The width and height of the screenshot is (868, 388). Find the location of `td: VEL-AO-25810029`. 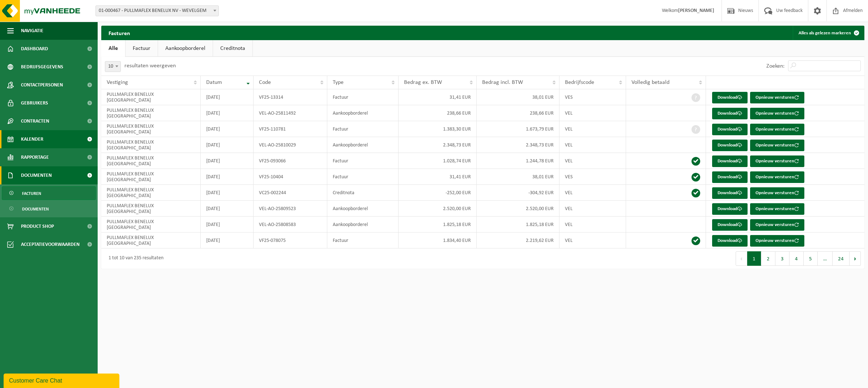

td: VEL-AO-25810029 is located at coordinates (291, 145).